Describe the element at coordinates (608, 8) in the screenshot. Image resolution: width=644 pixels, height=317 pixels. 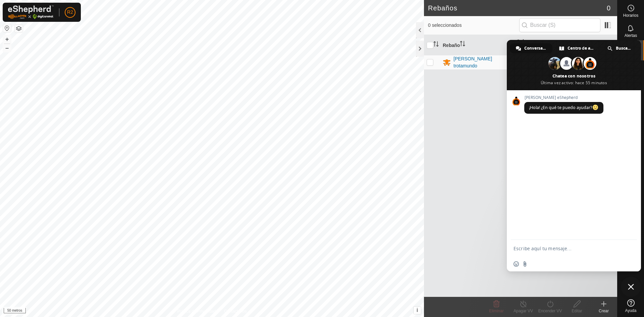
I see `font: 0` at that location.